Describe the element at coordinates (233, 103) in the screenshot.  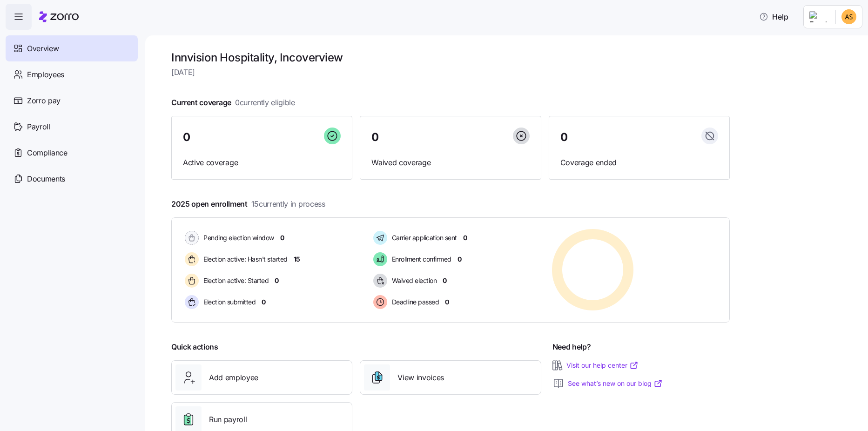
I see `span: Current coverage` at that location.